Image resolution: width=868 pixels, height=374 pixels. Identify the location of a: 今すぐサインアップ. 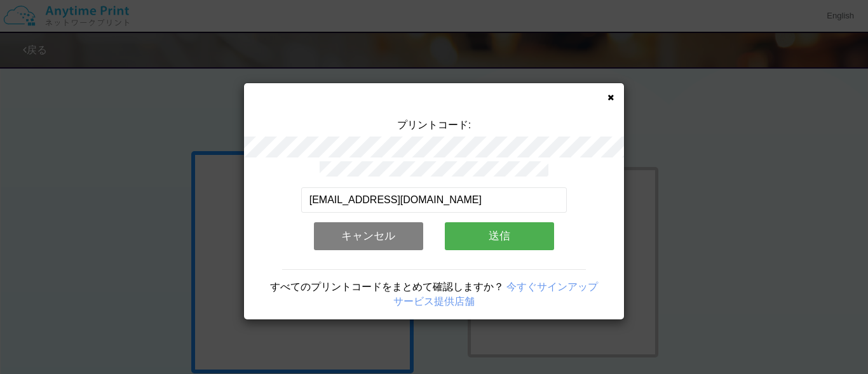
(552, 287).